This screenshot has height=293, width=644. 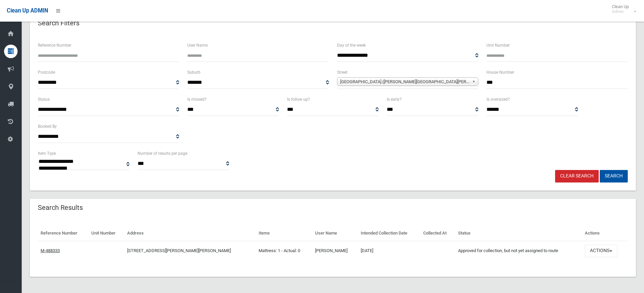 What do you see at coordinates (50, 251) in the screenshot?
I see `a: M-488333` at bounding box center [50, 251].